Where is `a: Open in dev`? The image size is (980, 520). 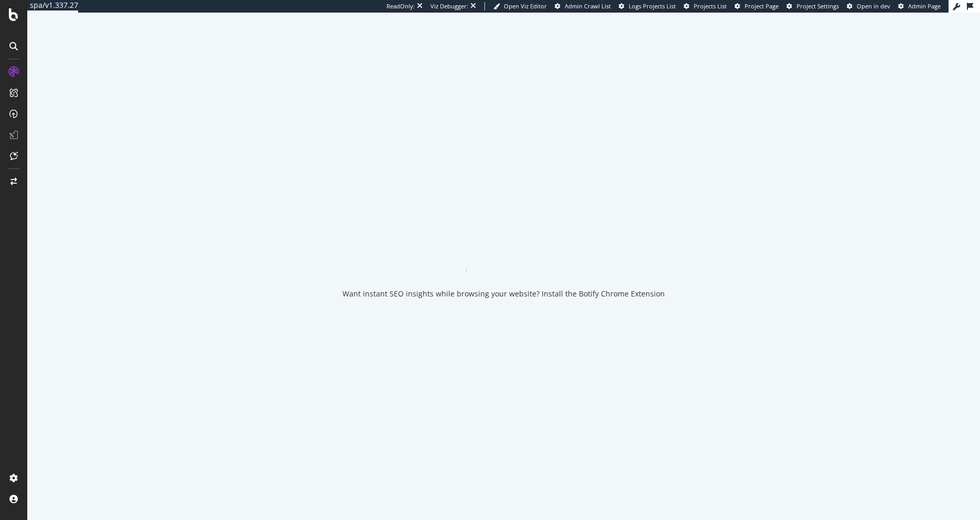
a: Open in dev is located at coordinates (869, 6).